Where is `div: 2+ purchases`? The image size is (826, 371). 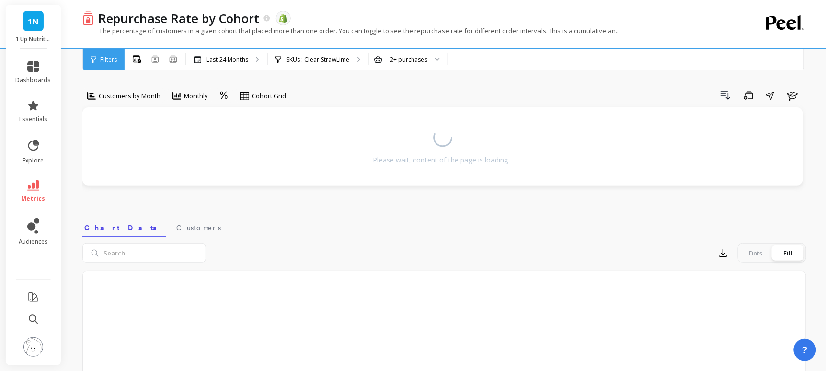
div: 2+ purchases is located at coordinates (409, 59).